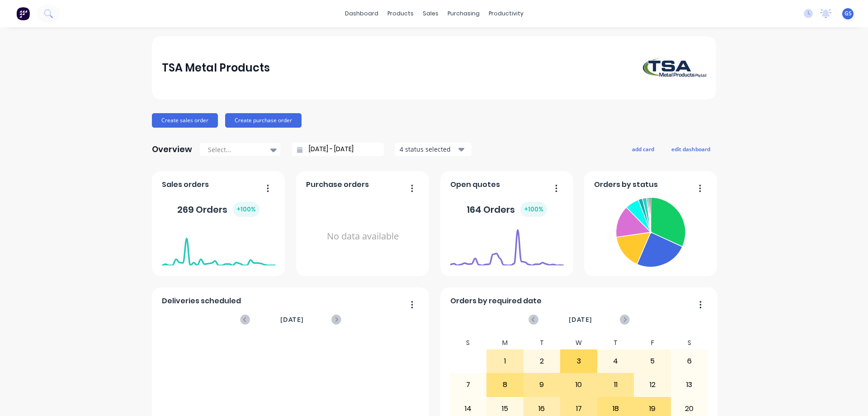  Describe the element at coordinates (475, 184) in the screenshot. I see `span: Open quotes` at that location.